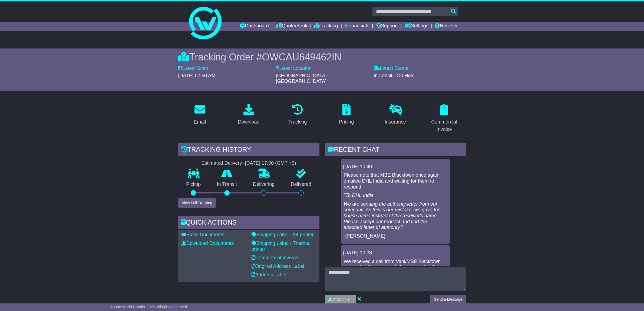  Describe the element at coordinates (387, 26) in the screenshot. I see `a: Support` at that location.